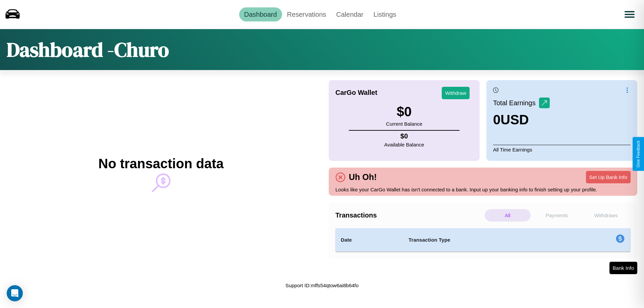 Image resolution: width=644 pixels, height=308 pixels. I want to click on p: All, so click(508, 215).